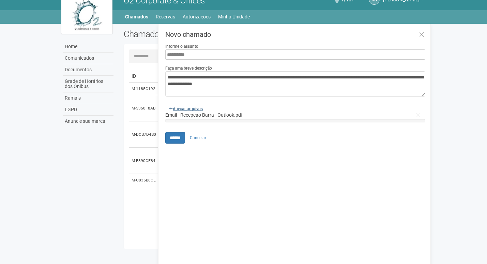 This screenshot has width=487, height=264. I want to click on td: M-E890CE84, so click(144, 161).